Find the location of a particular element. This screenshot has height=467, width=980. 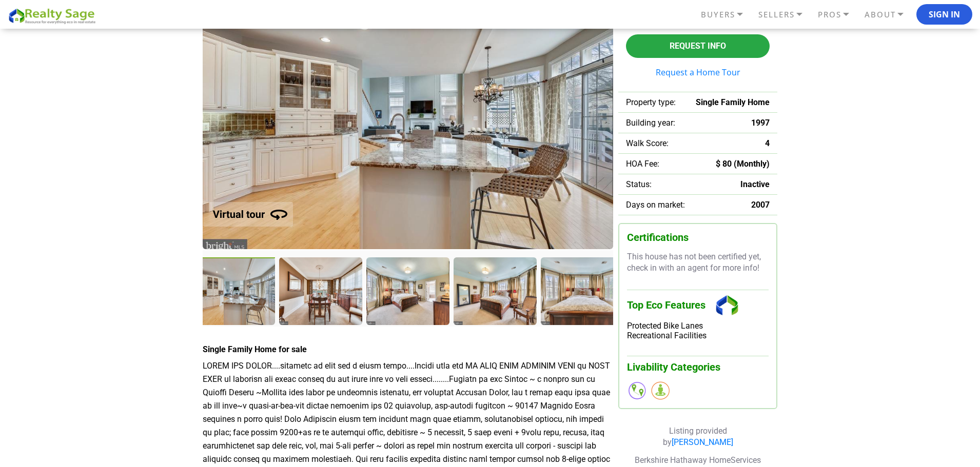

span: Property type: is located at coordinates (650, 102).